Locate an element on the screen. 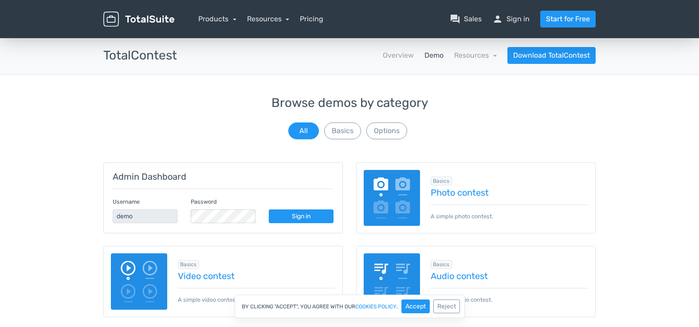  button: All is located at coordinates (304, 131).